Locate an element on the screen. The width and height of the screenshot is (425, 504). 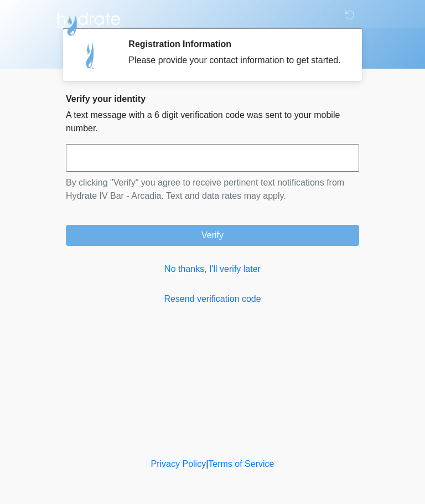
a: No thanks, I'll verify later is located at coordinates (212, 269).